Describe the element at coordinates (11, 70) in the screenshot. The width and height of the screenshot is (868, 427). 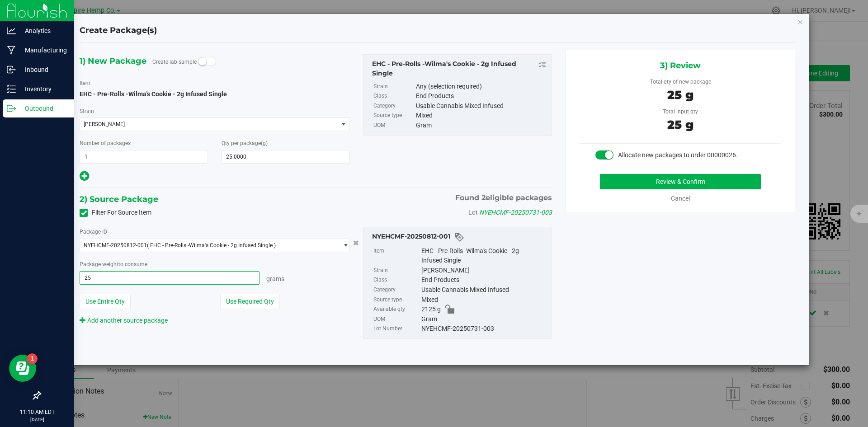
I see `inline-svg: Inbound` at that location.